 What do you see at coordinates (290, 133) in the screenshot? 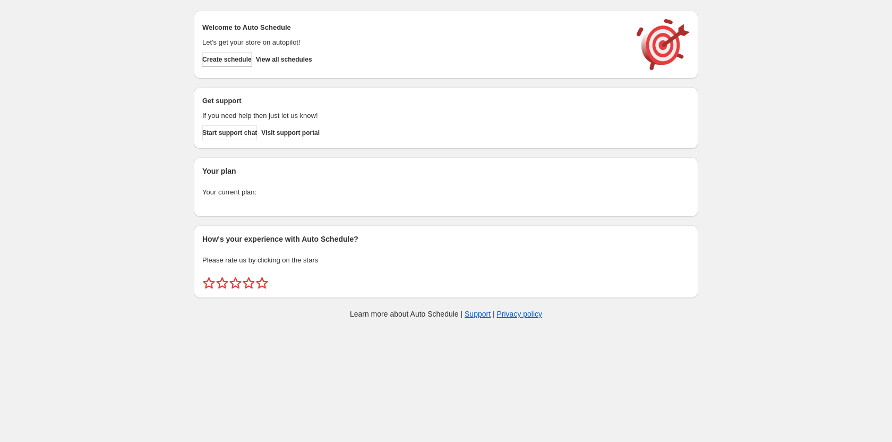
I see `span: Visit support portal` at bounding box center [290, 133].